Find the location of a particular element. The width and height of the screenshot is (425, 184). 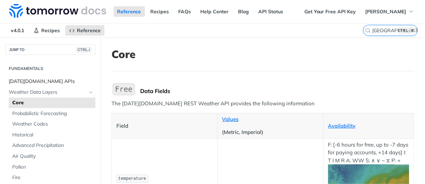

a: Availability is located at coordinates (342, 126).